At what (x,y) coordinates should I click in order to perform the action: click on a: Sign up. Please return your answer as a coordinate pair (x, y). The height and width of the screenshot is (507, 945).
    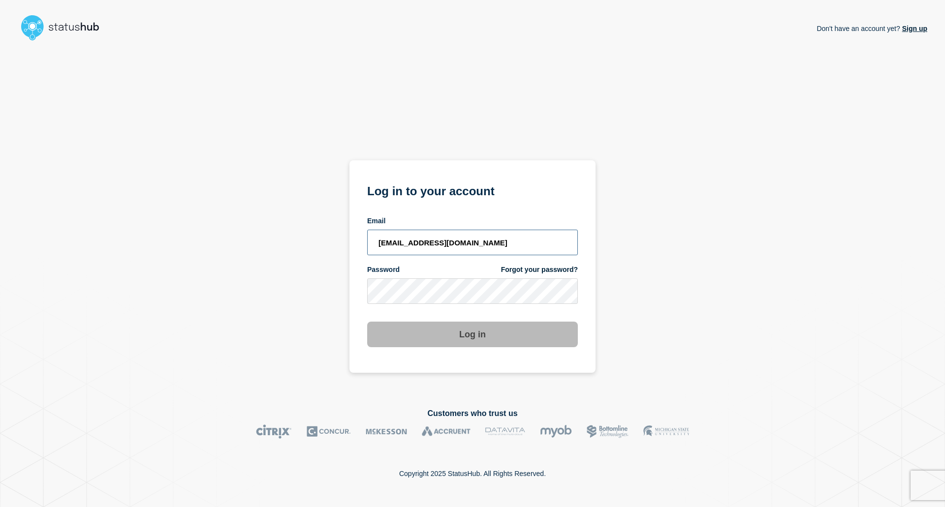
    Looking at the image, I should click on (913, 29).